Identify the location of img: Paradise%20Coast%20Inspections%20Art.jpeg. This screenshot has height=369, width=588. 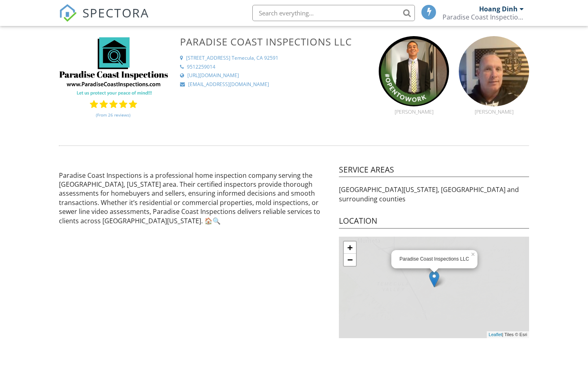
(113, 66).